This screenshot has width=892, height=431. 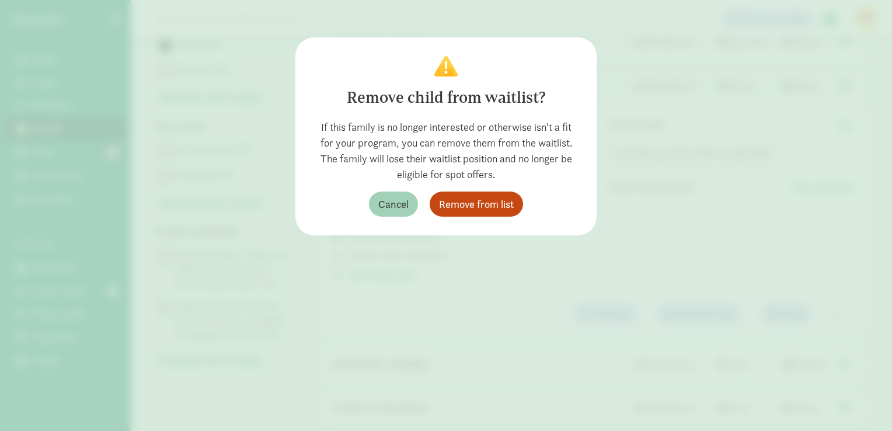 I want to click on button: Cancel, so click(x=393, y=204).